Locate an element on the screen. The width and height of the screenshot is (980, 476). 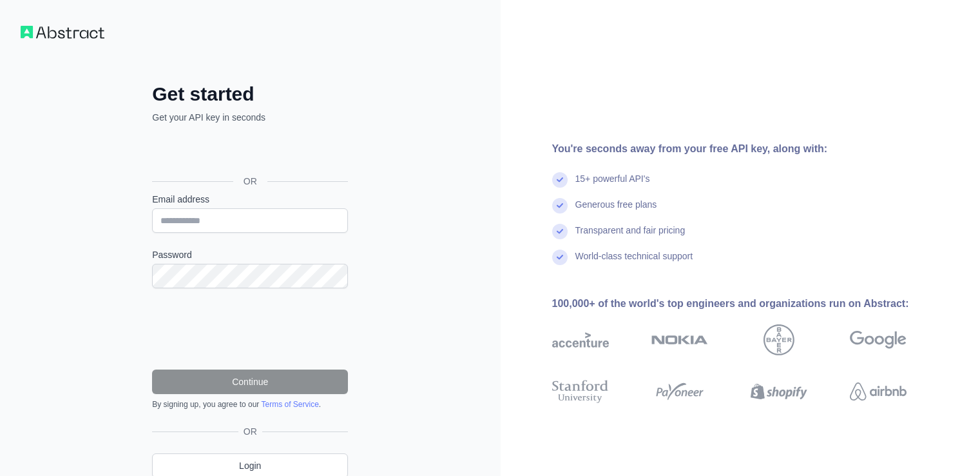
div: By signing up, you agree to our . is located at coordinates (250, 404).